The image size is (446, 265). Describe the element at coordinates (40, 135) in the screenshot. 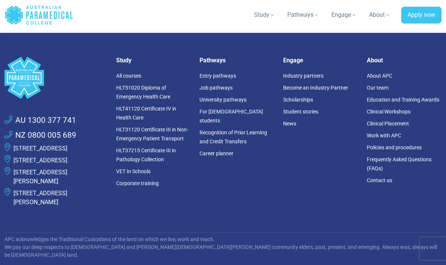

I see `a: NZ 0800 005 689` at that location.